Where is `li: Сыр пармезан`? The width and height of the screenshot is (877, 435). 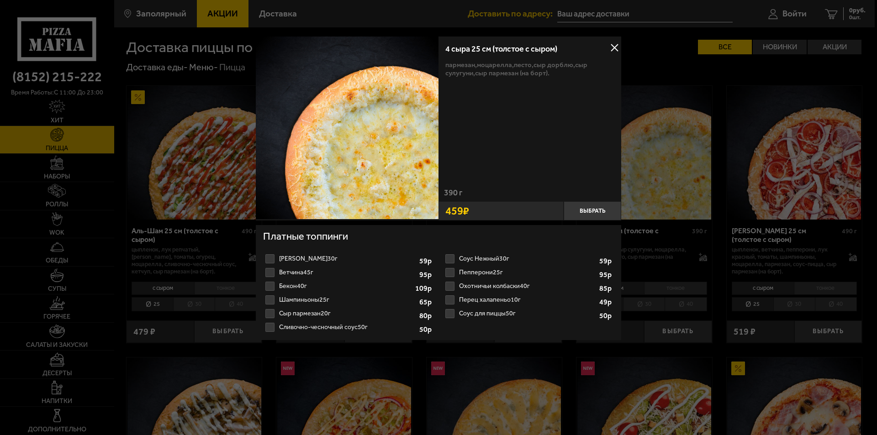 li: Сыр пармезан is located at coordinates (349, 314).